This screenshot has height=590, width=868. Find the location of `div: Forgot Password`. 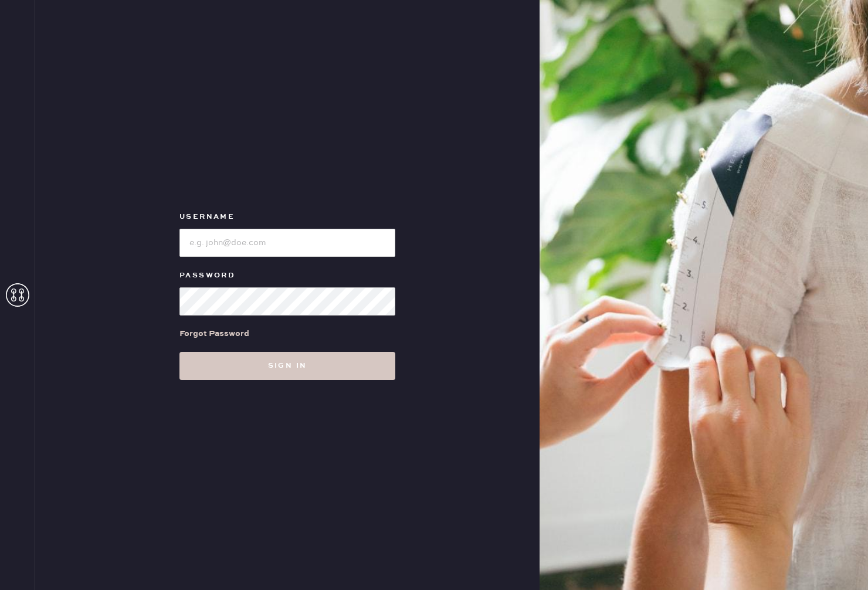

div: Forgot Password is located at coordinates (214, 333).